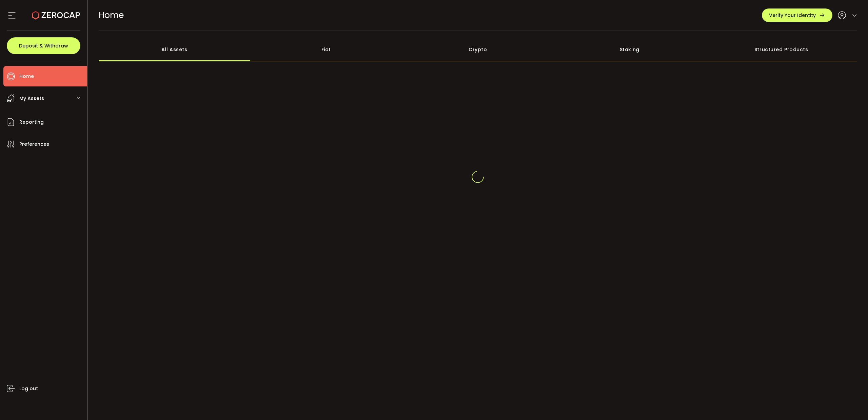 This screenshot has height=420, width=868. Describe the element at coordinates (326, 49) in the screenshot. I see `div: Fiat` at that location.